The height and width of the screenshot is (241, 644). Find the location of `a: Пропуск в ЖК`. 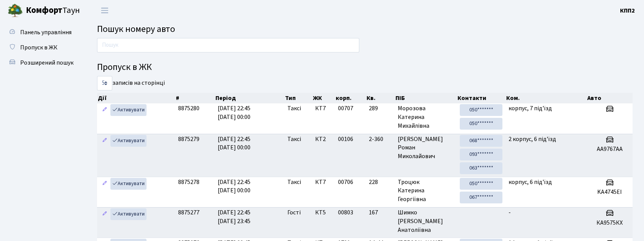

a: Пропуск в ЖК is located at coordinates (42, 47).